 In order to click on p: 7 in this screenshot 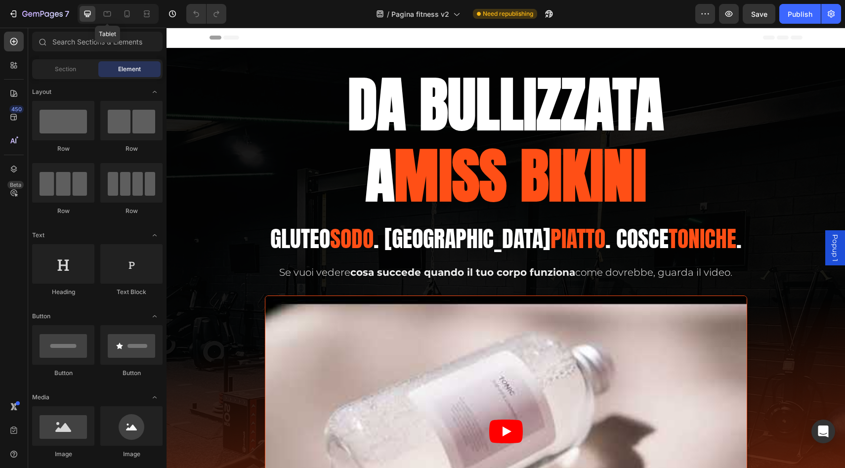, I will do `click(67, 14)`.